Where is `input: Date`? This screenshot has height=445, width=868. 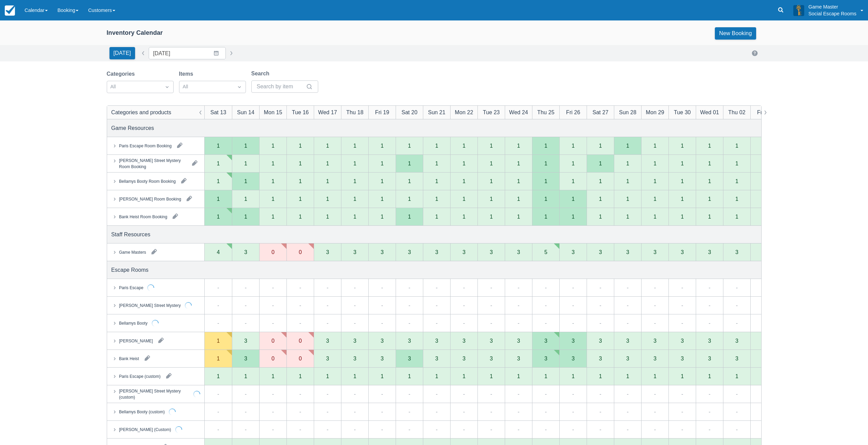
input: Date is located at coordinates (188, 53).